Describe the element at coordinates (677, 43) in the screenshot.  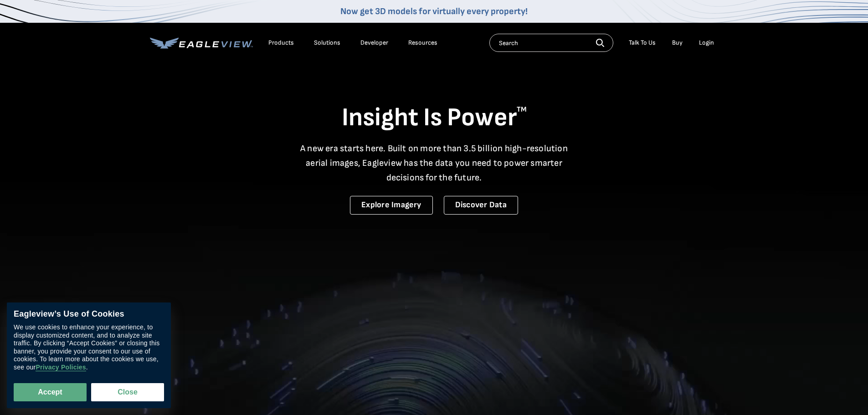
I see `a: Buy` at that location.